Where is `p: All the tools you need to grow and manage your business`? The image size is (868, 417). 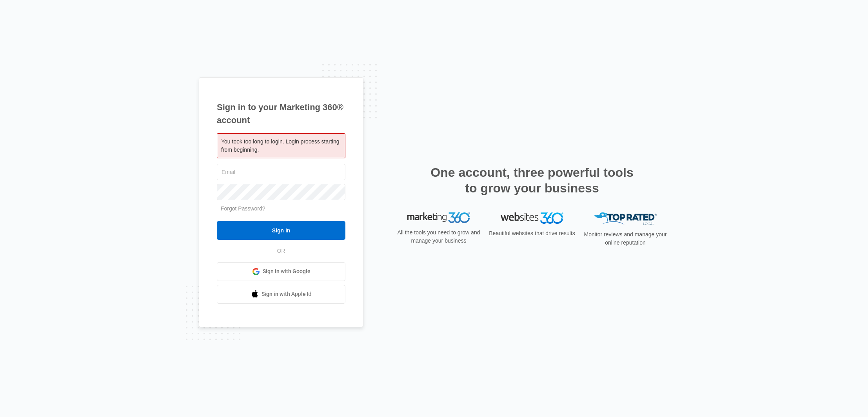
p: All the tools you need to grow and manage your business is located at coordinates (439, 237).